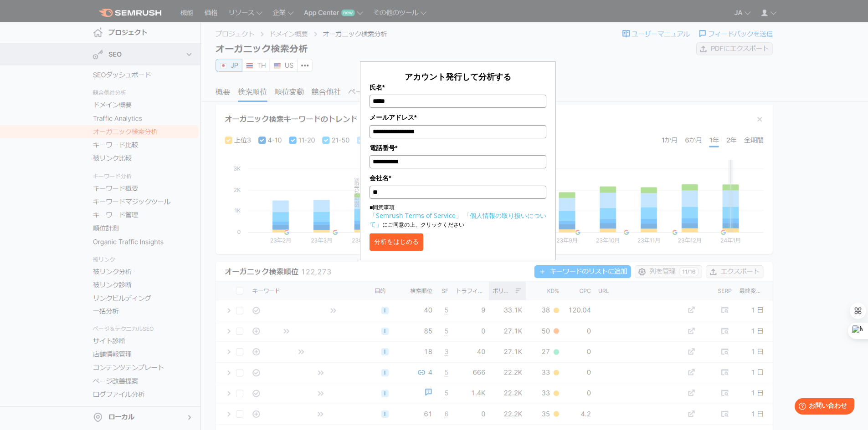 This screenshot has height=430, width=868. I want to click on label: メールアドレス*, so click(458, 117).